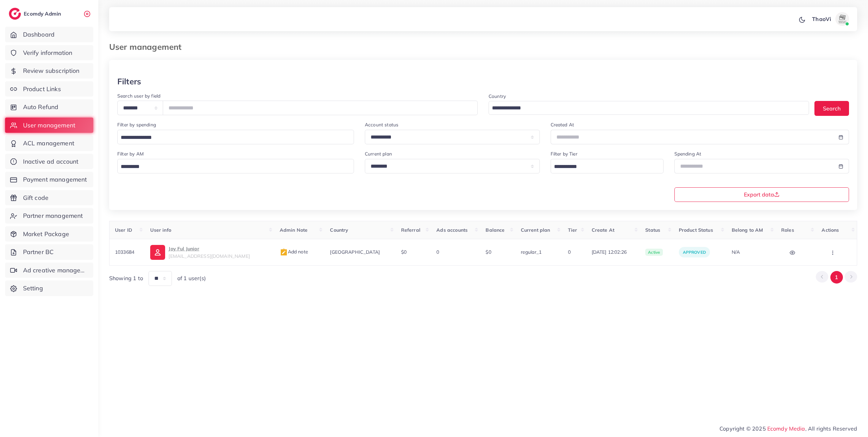  What do you see at coordinates (762, 194) in the screenshot?
I see `button: Export data` at bounding box center [762, 194].